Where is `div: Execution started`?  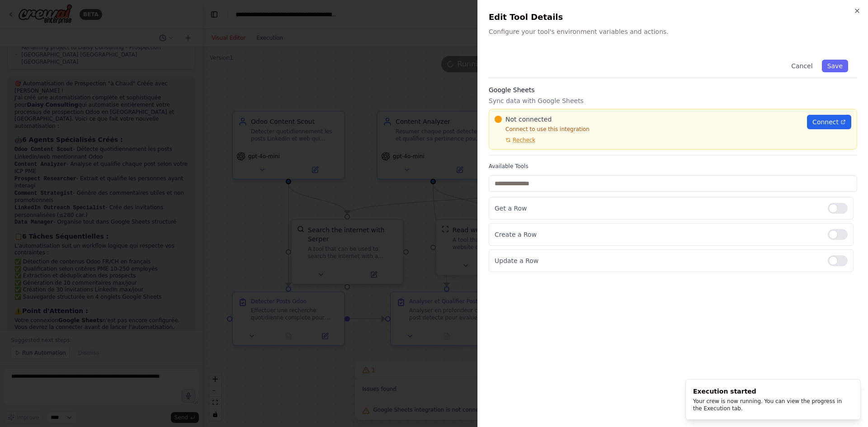
div: Execution started is located at coordinates (772, 392).